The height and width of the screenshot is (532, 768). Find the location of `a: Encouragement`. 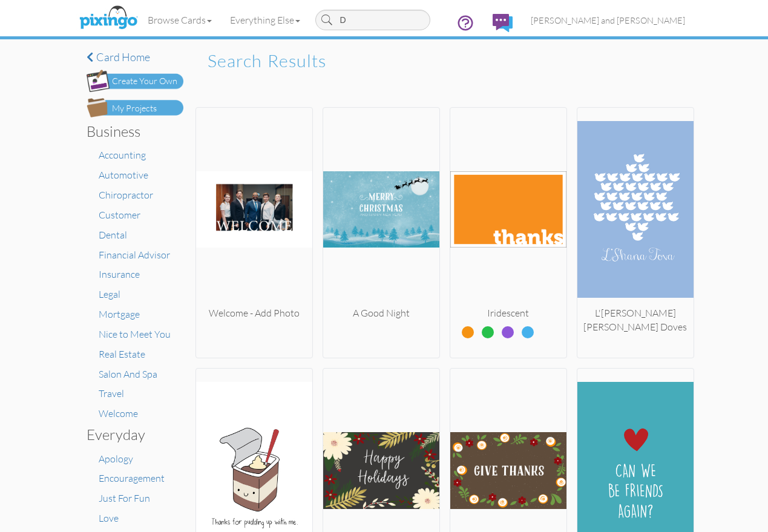

a: Encouragement is located at coordinates (132, 478).